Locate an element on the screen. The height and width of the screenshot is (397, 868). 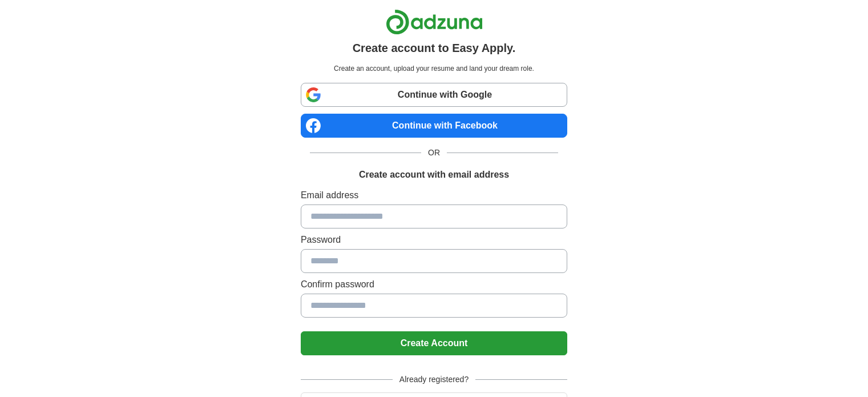
label: Confirm password is located at coordinates (434, 285).